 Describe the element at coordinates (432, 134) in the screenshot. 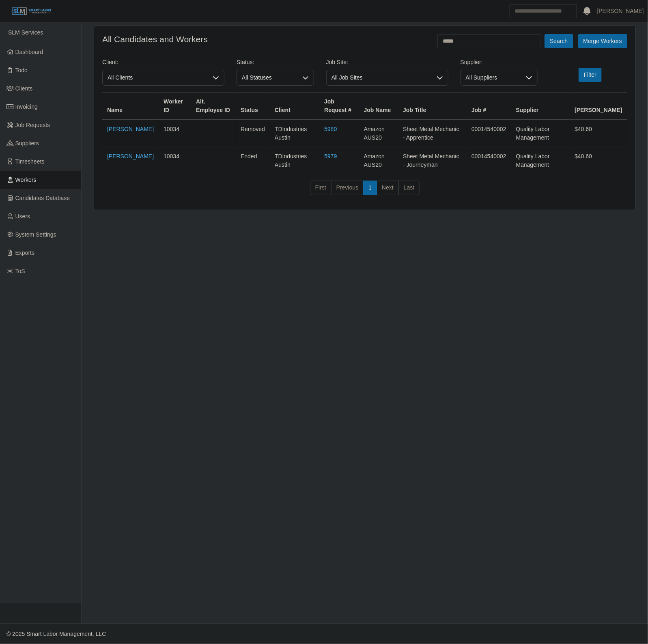

I see `td: Sheet Metal Mechanic - Apprentice` at that location.